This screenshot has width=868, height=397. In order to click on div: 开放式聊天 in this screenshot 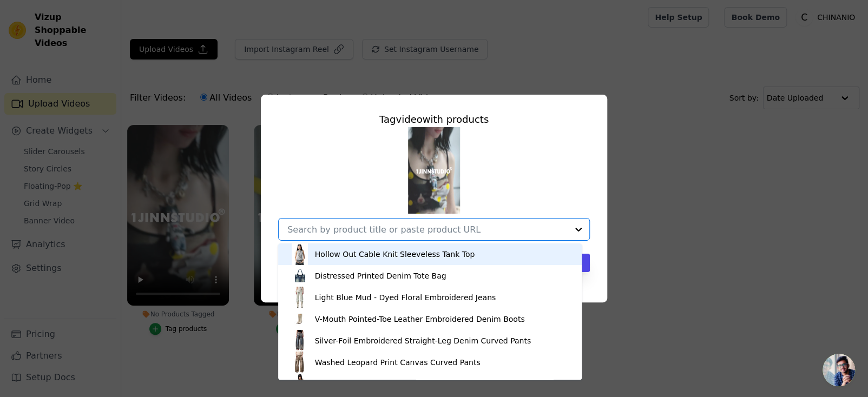, I will do `click(839, 370)`.